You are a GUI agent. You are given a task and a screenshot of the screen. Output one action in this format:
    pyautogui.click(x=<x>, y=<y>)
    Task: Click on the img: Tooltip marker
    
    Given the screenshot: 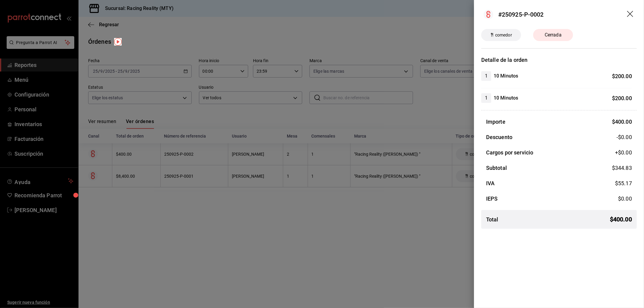 What is the action you would take?
    pyautogui.click(x=118, y=42)
    